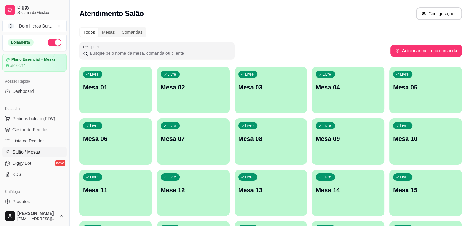  Describe the element at coordinates (425, 87) in the screenshot. I see `p: Mesa 05` at that location.